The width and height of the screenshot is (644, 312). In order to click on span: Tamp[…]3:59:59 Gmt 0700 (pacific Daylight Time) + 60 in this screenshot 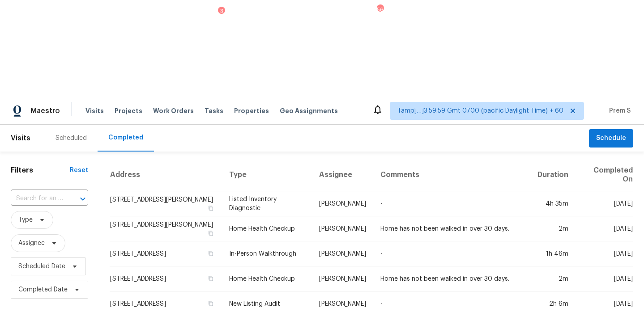, I will do `click(480, 111)`.